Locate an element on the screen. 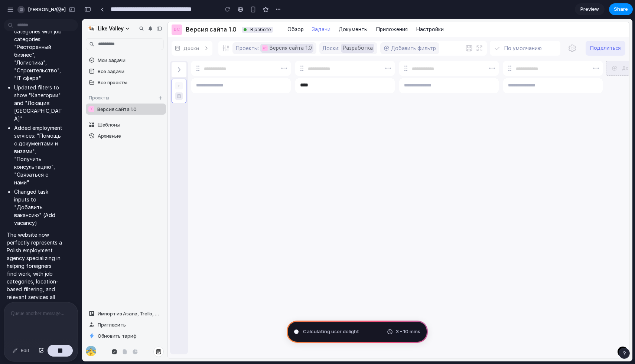 The width and height of the screenshot is (635, 364). div: Версия сайта 1.0 is located at coordinates (129, 11).